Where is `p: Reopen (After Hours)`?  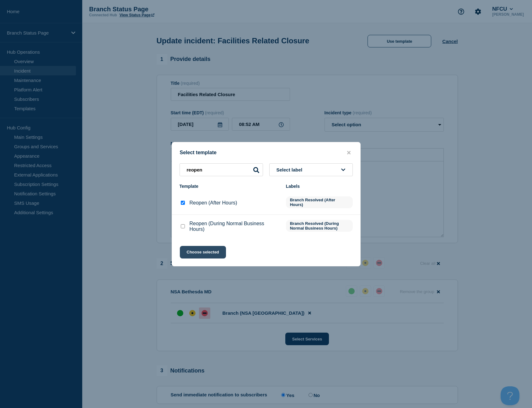
p: Reopen (After Hours) is located at coordinates (214, 203).